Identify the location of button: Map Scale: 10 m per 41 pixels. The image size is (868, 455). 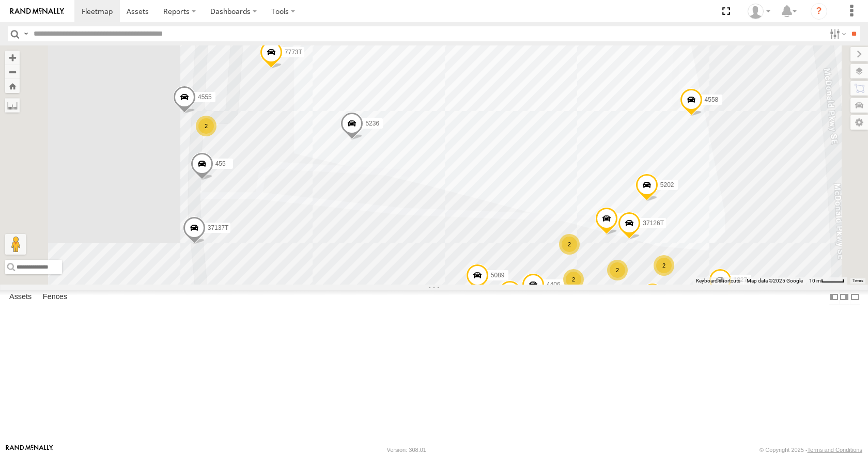
(826, 281).